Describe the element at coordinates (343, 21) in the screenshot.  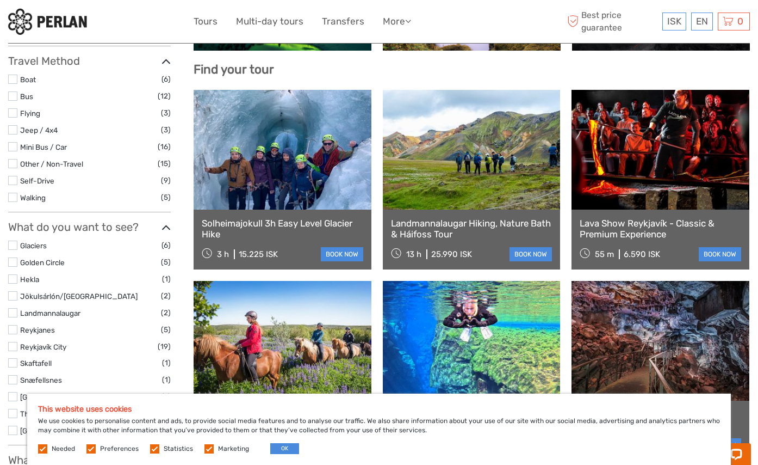
I see `a: Transfers` at that location.